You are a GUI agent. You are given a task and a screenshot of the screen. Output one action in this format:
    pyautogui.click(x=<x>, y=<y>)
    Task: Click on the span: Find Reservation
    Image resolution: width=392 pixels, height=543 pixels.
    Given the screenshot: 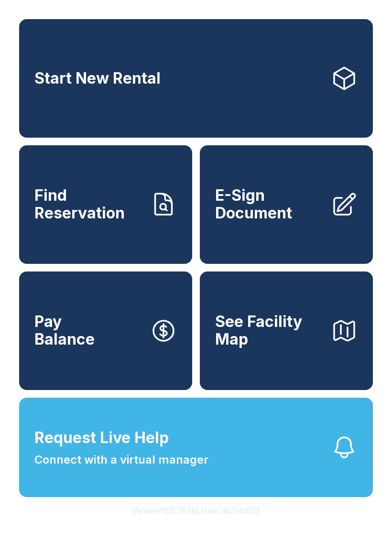 What is the action you would take?
    pyautogui.click(x=88, y=204)
    